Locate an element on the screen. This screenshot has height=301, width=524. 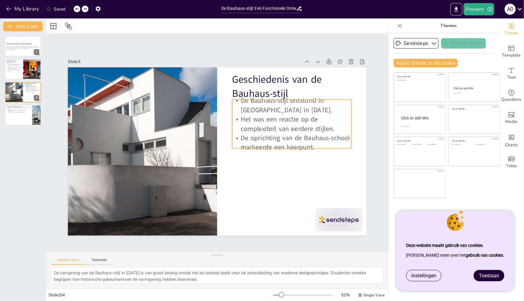
div: 51 % is located at coordinates (346, 295).